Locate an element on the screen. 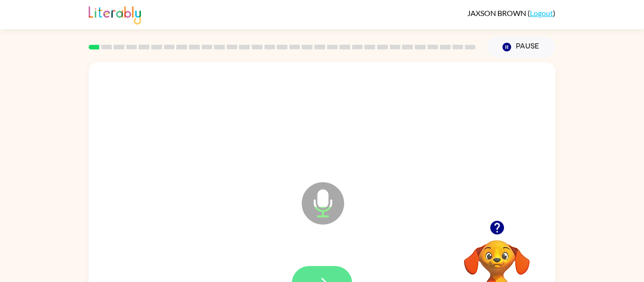  a: Logout is located at coordinates (541, 13).